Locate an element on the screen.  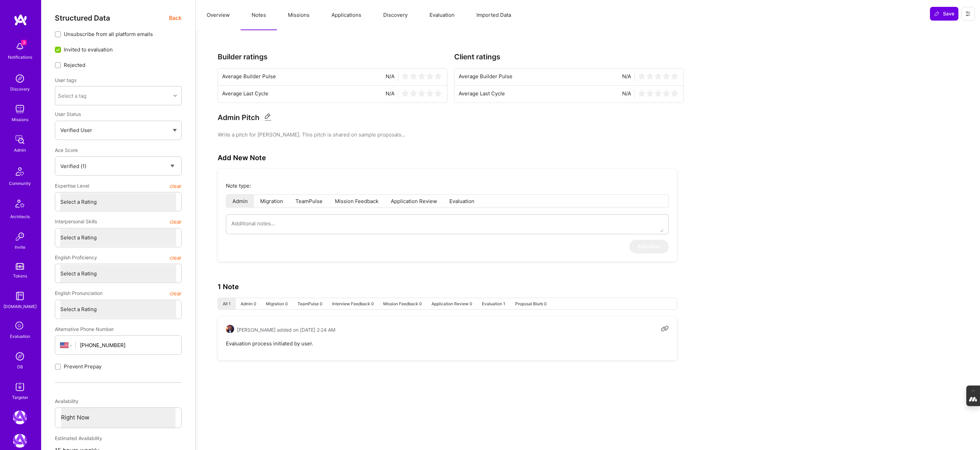
i: Copy link is located at coordinates (665, 328).